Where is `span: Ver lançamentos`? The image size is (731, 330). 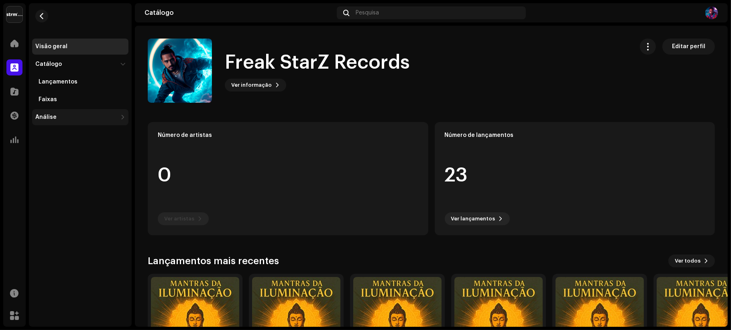
span: Ver lançamentos is located at coordinates (473, 219).